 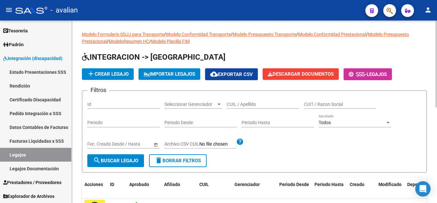 I want to click on span: Gerenciador, so click(x=247, y=184).